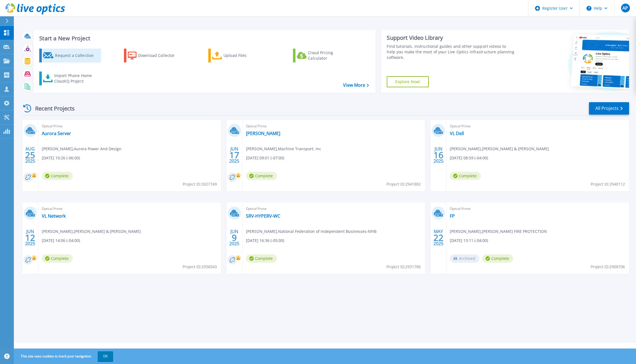 The height and width of the screenshot is (364, 636). What do you see at coordinates (64, 356) in the screenshot?
I see `span: This site uses cookies to track your navigation.` at bounding box center [64, 356].